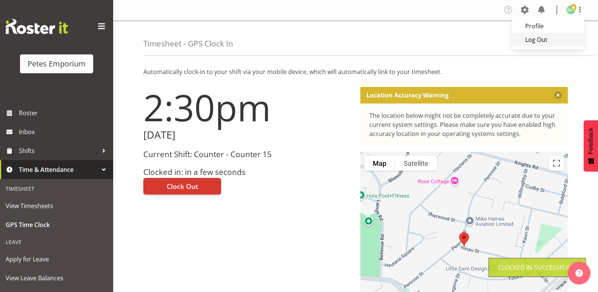 The image size is (598, 292). I want to click on a: Profile, so click(548, 26).